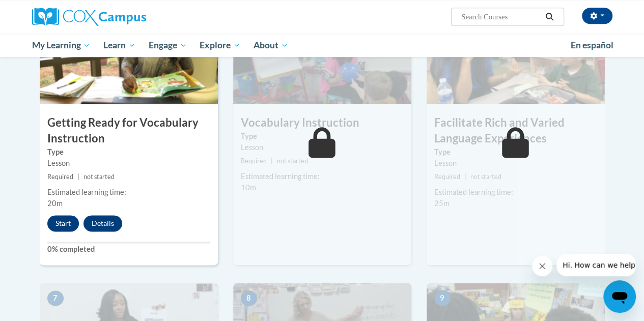 The image size is (644, 321). Describe the element at coordinates (248, 188) in the screenshot. I see `span: 10m` at that location.